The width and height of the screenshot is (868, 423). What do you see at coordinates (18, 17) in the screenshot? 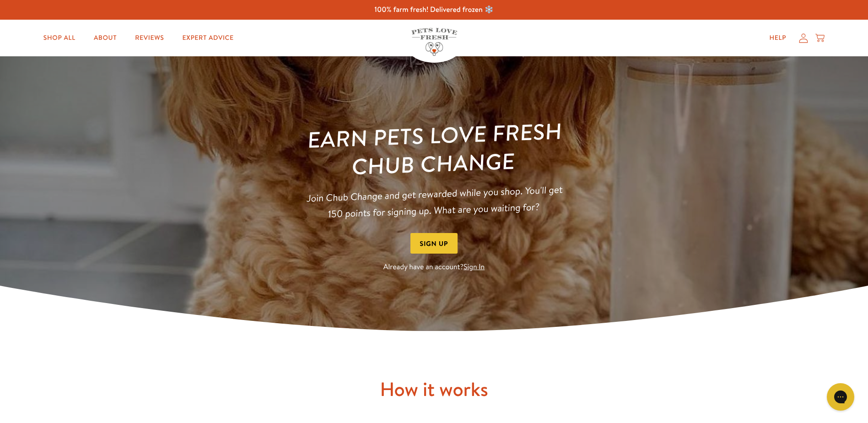
I see `button: Gorgias live chat` at bounding box center [18, 17].